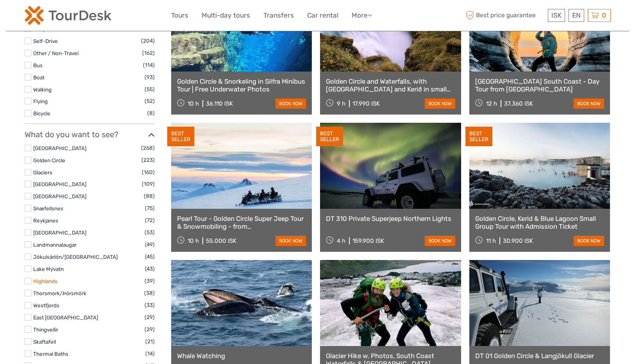 The image size is (635, 364). Describe the element at coordinates (148, 53) in the screenshot. I see `span: (162)` at that location.